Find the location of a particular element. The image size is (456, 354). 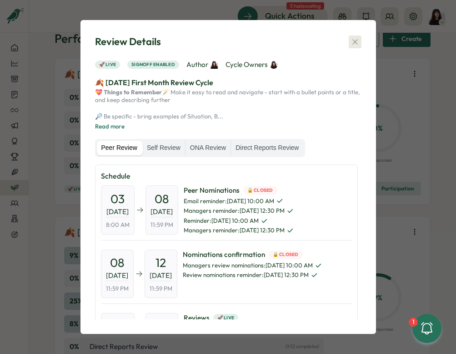

span: Author is located at coordinates (203, 65).